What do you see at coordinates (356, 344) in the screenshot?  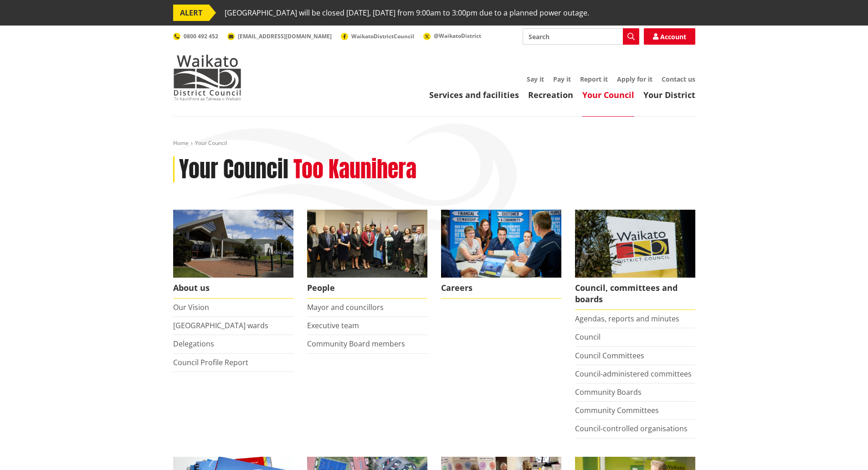 I see `a: Community Board members` at bounding box center [356, 344].